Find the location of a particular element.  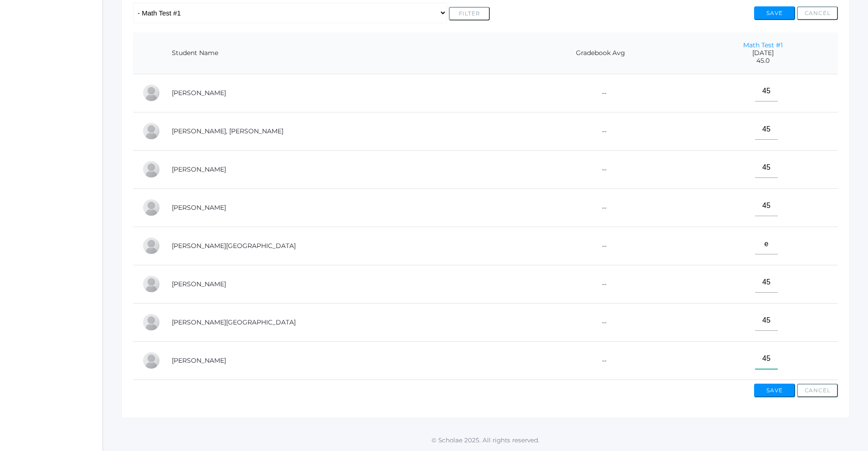

div: Hazel Zingerman is located at coordinates (151, 360).